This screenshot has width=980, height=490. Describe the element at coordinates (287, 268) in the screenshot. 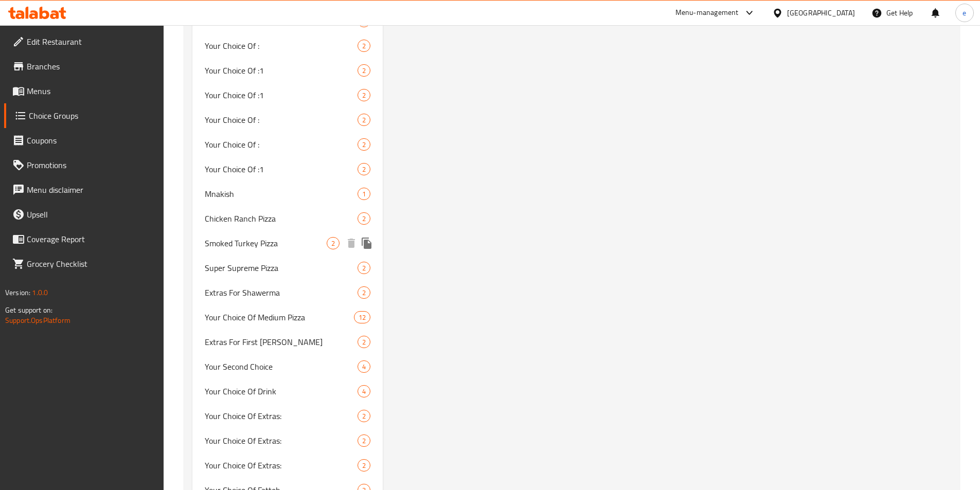

I see `div: Super Supreme Pizza2` at that location.